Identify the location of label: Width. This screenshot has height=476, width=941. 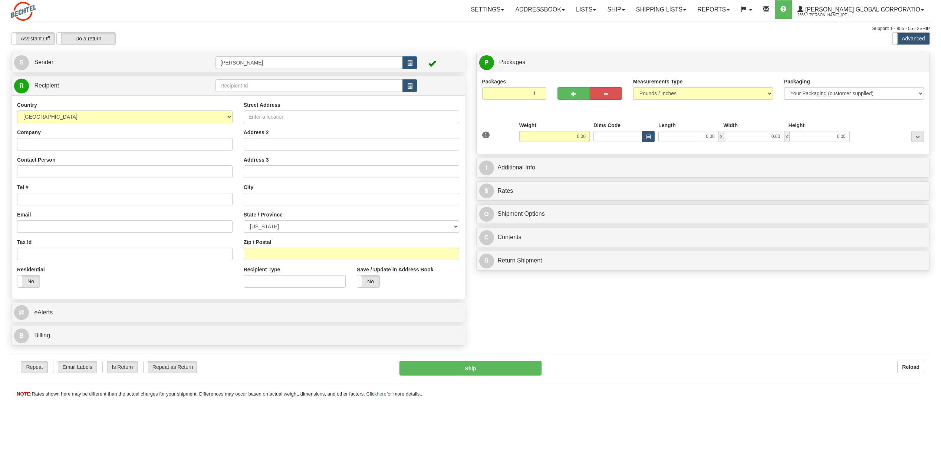
(731, 125).